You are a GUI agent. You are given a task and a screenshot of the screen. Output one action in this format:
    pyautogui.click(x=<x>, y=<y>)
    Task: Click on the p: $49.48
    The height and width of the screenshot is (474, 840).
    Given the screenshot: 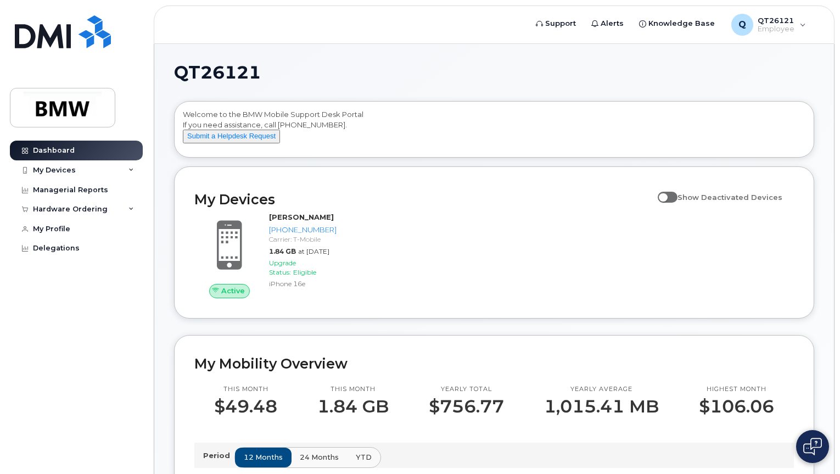 What is the action you would take?
    pyautogui.click(x=245, y=406)
    